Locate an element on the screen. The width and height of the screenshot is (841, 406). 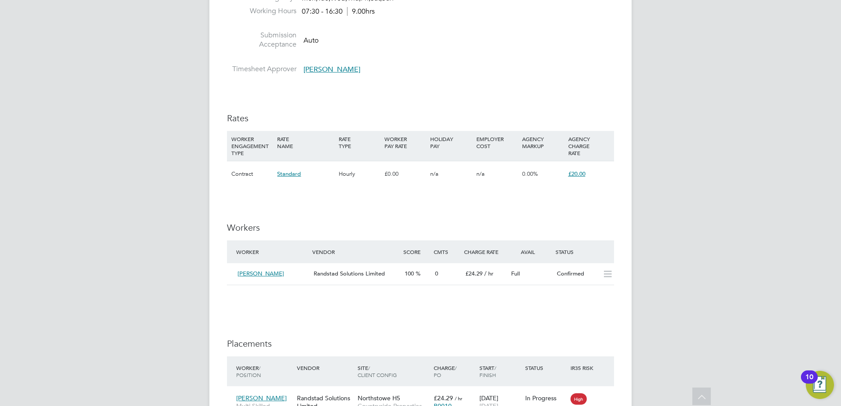
div: Charge Rate is located at coordinates (485, 252).